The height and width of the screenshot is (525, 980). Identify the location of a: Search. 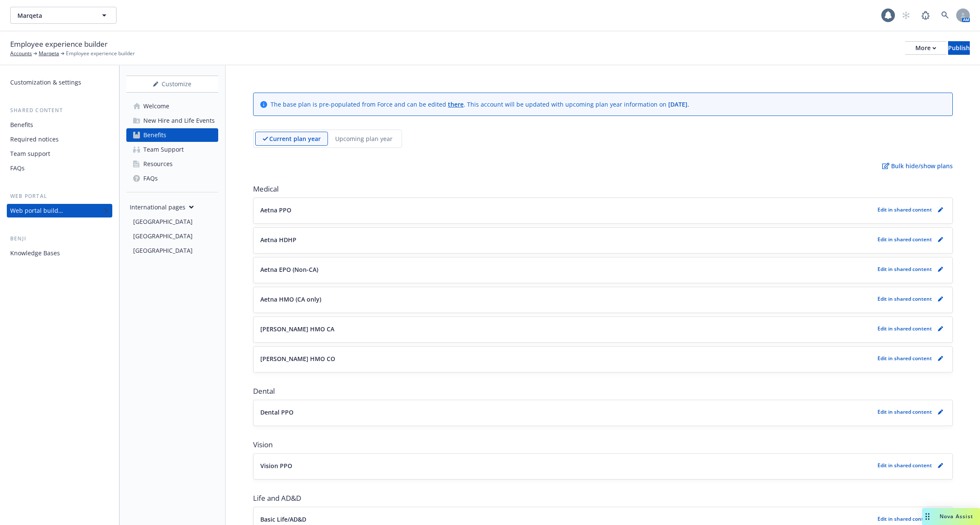
(945, 15).